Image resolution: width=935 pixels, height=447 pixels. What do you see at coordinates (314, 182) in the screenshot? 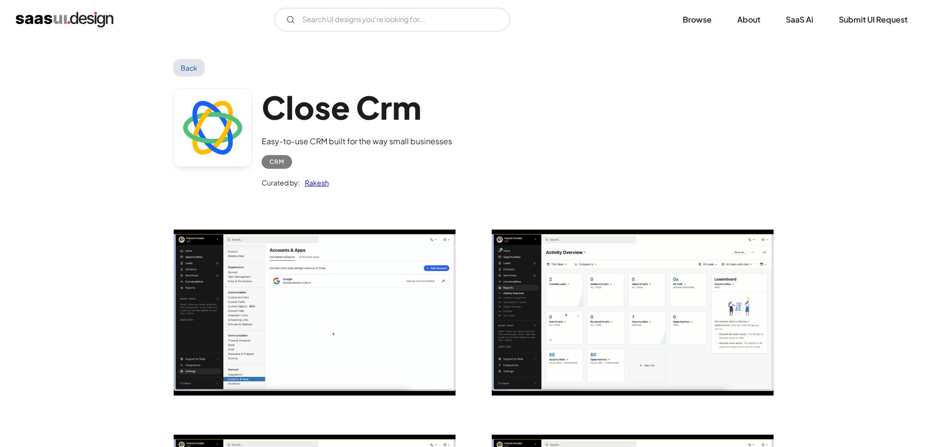
I see `a: Rakesh` at bounding box center [314, 182].